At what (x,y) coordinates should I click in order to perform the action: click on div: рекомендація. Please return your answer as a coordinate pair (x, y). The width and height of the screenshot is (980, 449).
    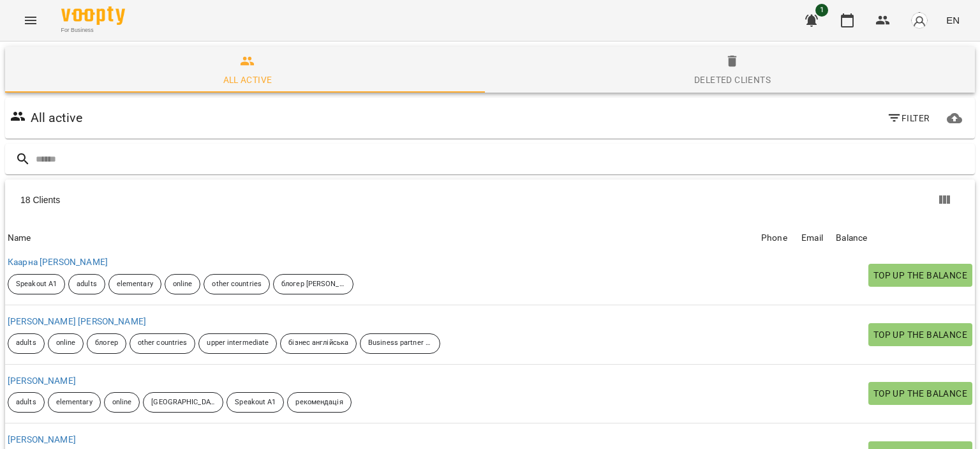
    Looking at the image, I should click on (319, 403).